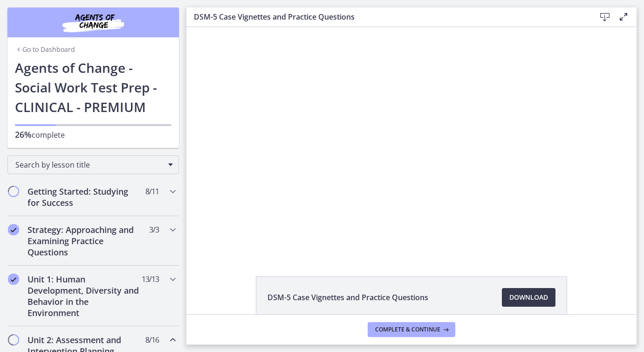  Describe the element at coordinates (154, 230) in the screenshot. I see `span: 3 / 3` at that location.